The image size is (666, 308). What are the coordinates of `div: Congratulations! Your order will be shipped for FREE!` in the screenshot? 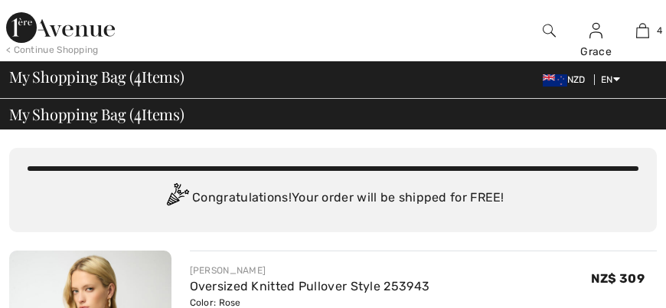 It's located at (333, 198).